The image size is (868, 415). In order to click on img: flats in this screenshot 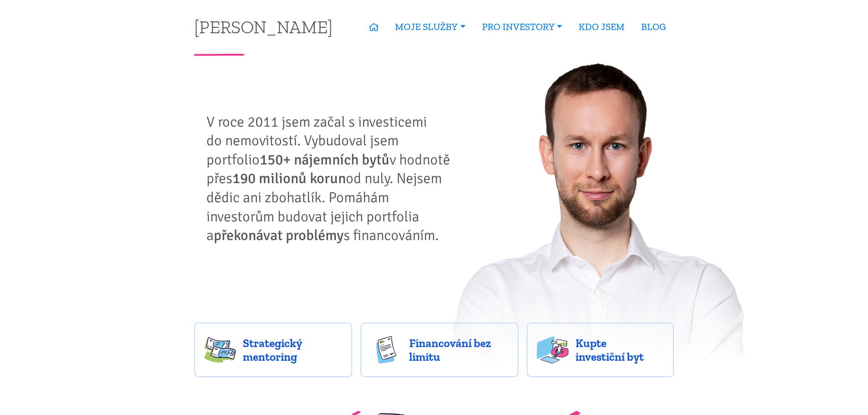, I will do `click(552, 350)`.